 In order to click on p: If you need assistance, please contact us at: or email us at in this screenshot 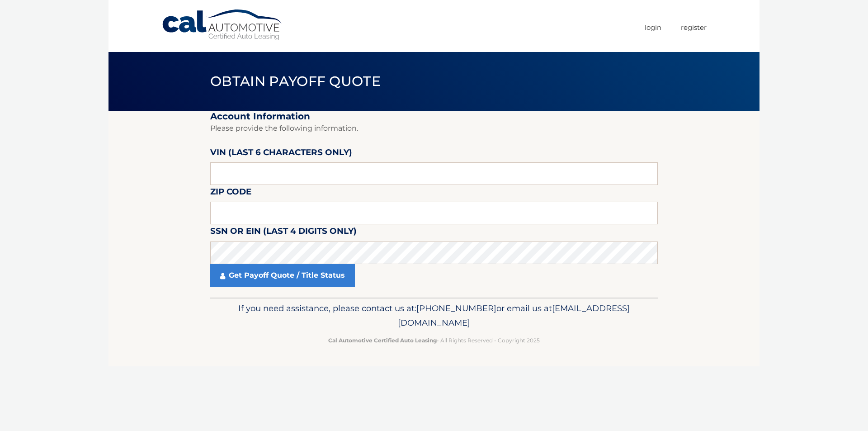, I will do `click(434, 316)`.